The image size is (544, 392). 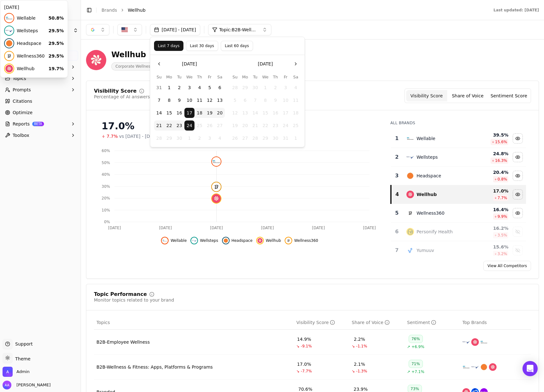 I want to click on tspan: 60%, so click(x=105, y=151).